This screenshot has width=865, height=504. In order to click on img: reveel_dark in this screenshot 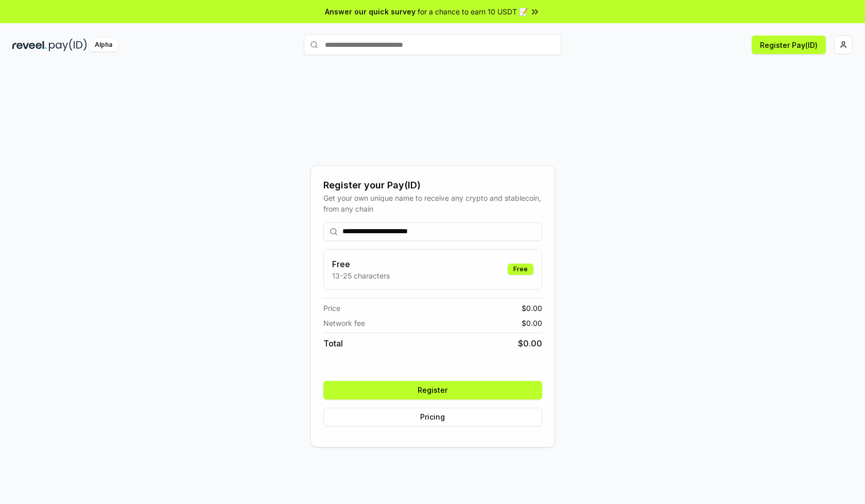, I will do `click(29, 45)`.